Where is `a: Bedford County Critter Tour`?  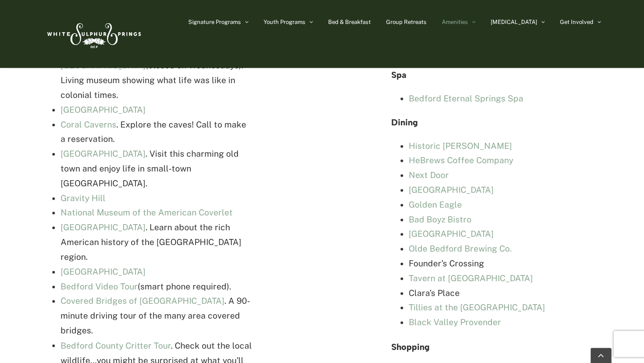
a: Bedford County Critter Tour is located at coordinates (115, 345).